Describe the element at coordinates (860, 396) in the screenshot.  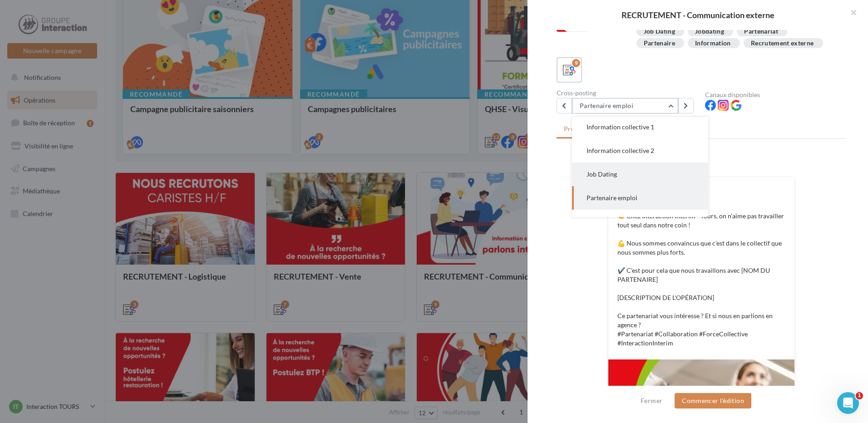
I see `span: 1` at that location.